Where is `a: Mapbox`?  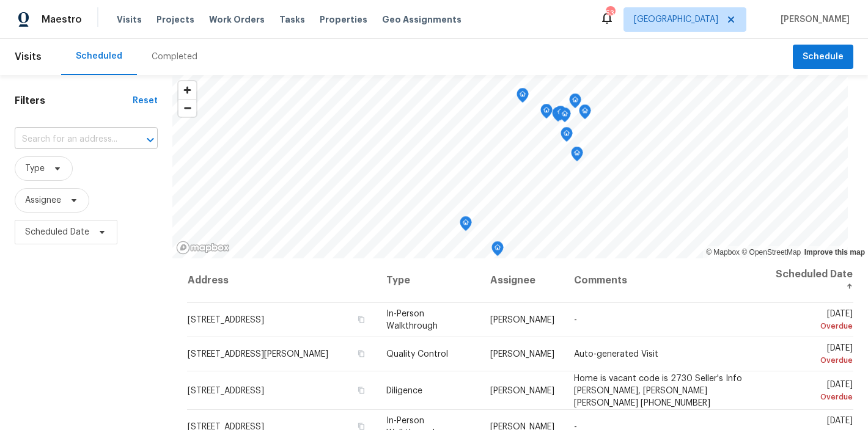
a: Mapbox is located at coordinates (722, 252).